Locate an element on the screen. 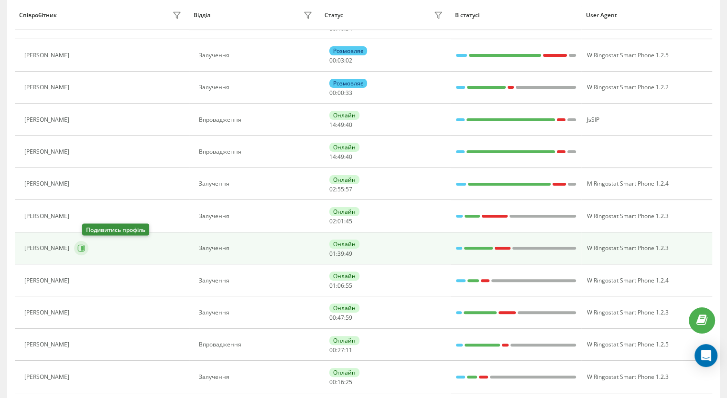  span: 16 is located at coordinates (341, 382).